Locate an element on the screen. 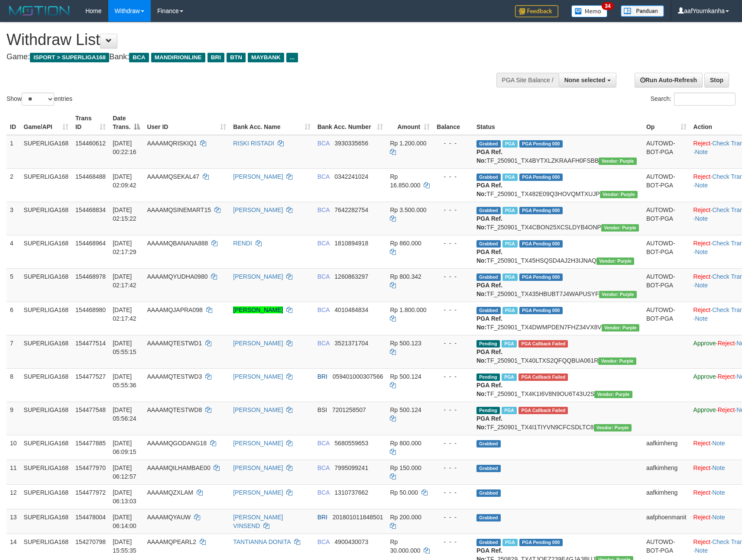  td: 3 is located at coordinates (13, 218).